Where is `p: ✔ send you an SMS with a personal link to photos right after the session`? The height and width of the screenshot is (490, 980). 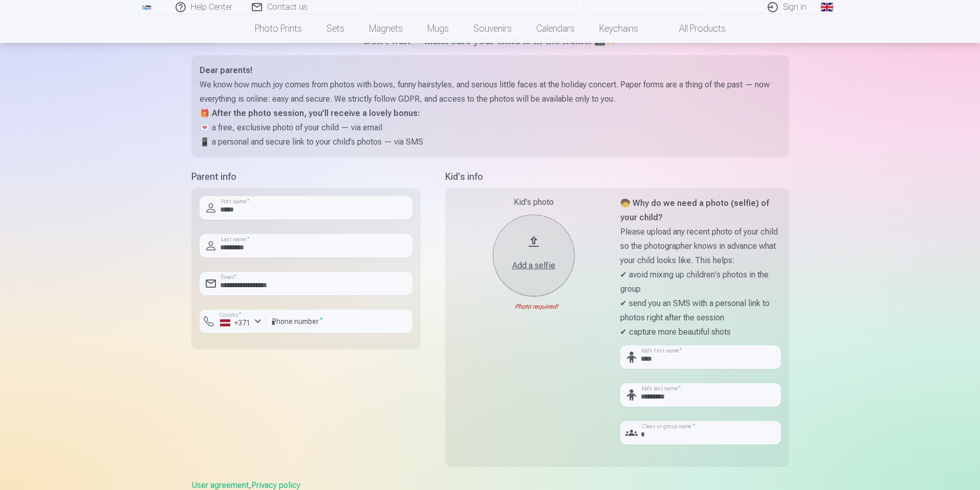 p: ✔ send you an SMS with a personal link to photos right after the session is located at coordinates (701, 311).